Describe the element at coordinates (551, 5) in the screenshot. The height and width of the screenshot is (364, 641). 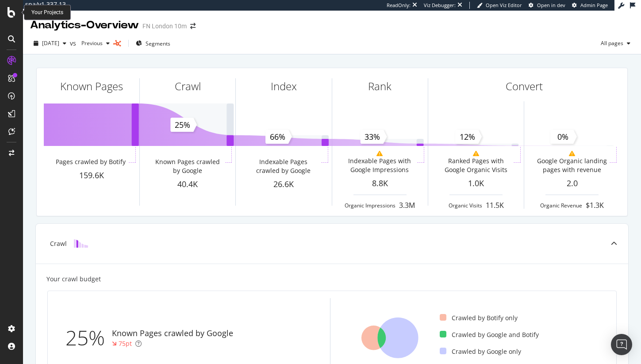
I see `span: Open in dev` at that location.